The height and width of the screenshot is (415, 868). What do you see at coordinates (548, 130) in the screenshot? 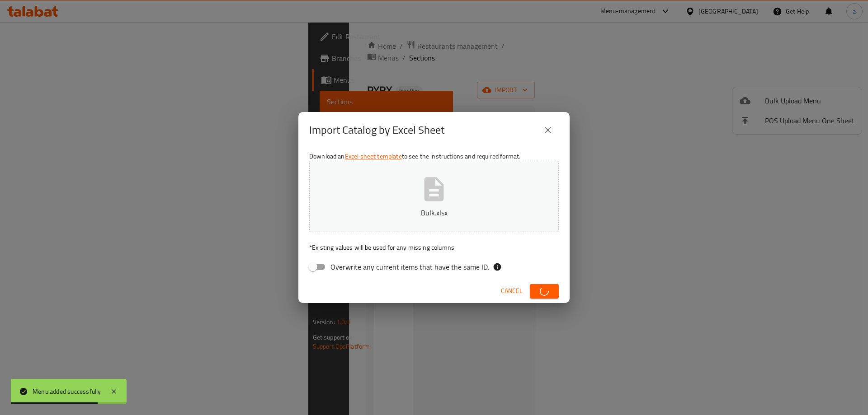
I see `button: close` at bounding box center [548, 130].